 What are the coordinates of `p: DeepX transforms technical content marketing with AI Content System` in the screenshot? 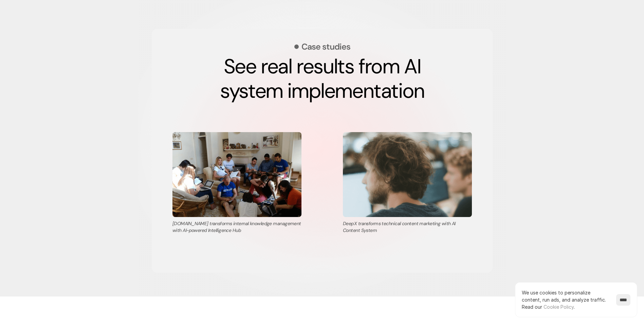 It's located at (407, 227).